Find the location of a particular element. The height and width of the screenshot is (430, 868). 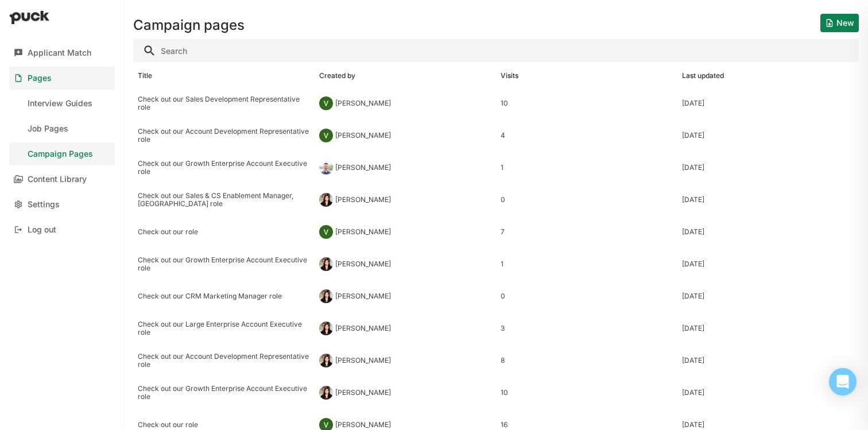

div: Content Library is located at coordinates (57, 179).